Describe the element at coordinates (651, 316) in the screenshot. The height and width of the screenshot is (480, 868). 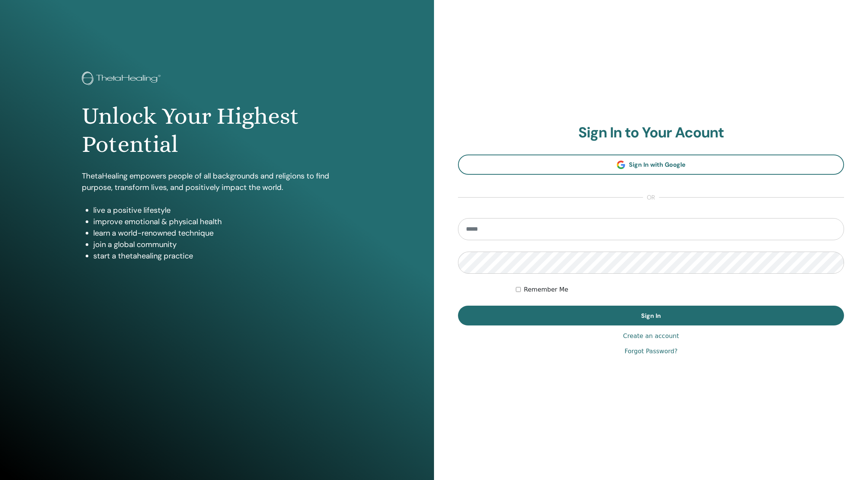
I see `span: Sign In` at that location.